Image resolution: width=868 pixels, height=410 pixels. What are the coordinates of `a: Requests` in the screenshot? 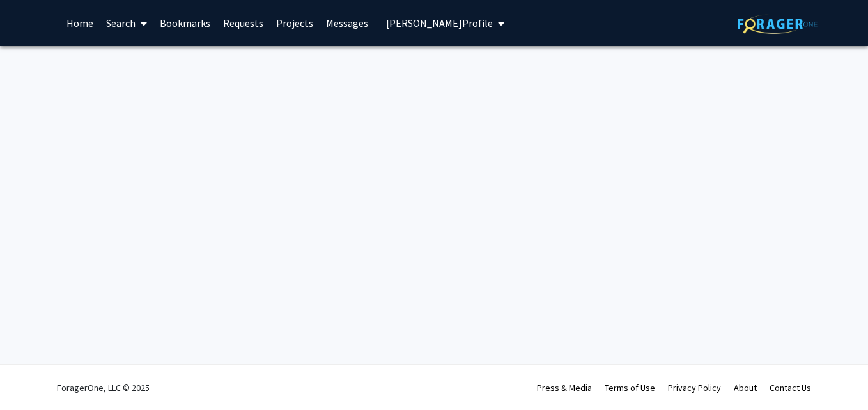 It's located at (243, 23).